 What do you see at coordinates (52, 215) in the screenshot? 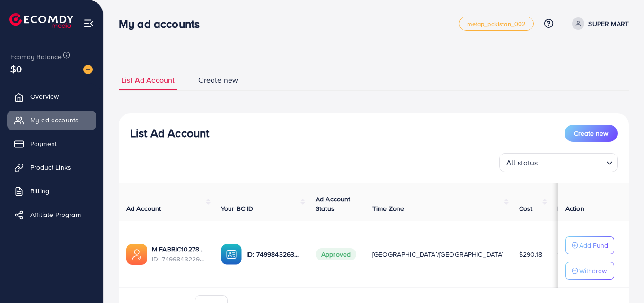
I see `a: Affiliate Program` at bounding box center [52, 215].